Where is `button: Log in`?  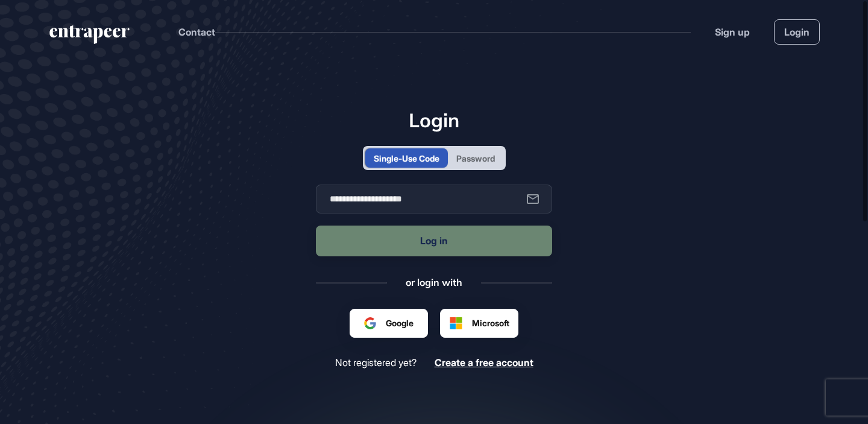
button: Log in is located at coordinates (434, 241).